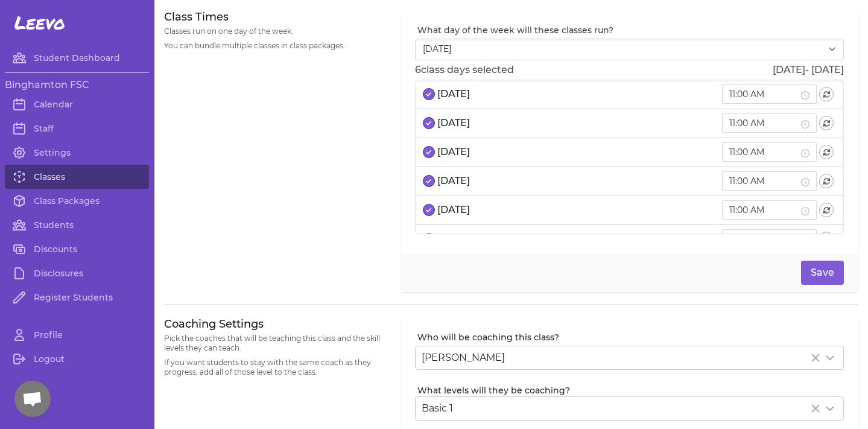 The height and width of the screenshot is (429, 868). Describe the element at coordinates (275, 46) in the screenshot. I see `p: You can bundle multiple classes in class packages.` at that location.